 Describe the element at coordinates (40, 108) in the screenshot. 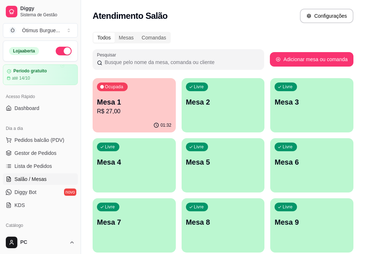

I see `a: Dashboard` at that location.